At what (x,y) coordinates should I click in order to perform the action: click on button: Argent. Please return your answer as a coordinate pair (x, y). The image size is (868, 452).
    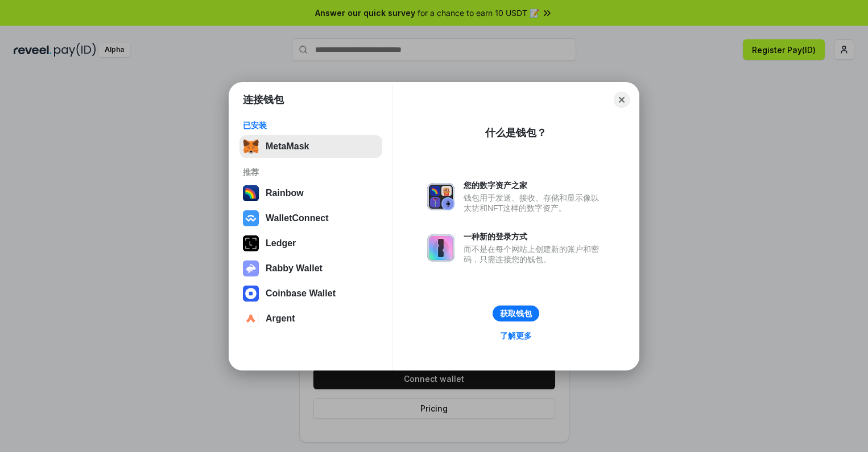
    Looking at the image, I should click on (310, 318).